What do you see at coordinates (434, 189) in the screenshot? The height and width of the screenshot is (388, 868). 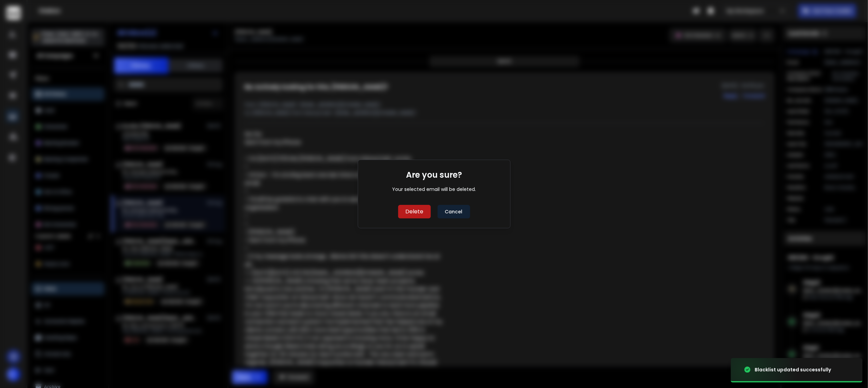 I see `div: Your selected email will be deleted.` at bounding box center [434, 189].